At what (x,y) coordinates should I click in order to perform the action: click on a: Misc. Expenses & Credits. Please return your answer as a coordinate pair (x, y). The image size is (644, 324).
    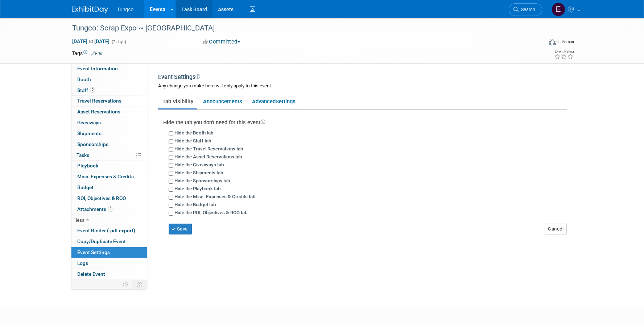
    Looking at the image, I should click on (109, 176).